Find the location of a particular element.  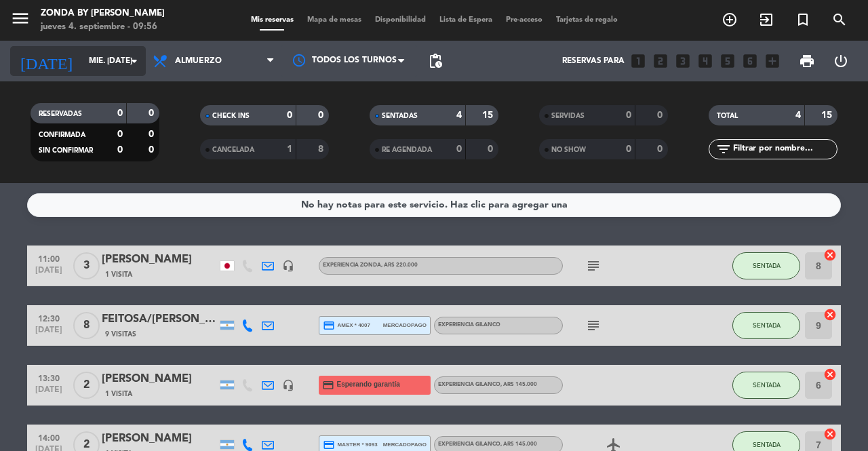

span: print is located at coordinates (806, 61).